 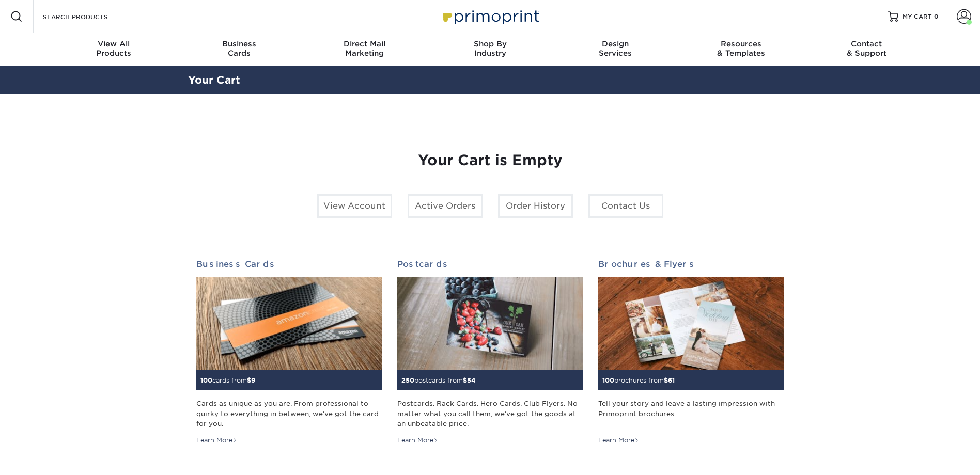 What do you see at coordinates (690, 413) in the screenshot?
I see `div: Tell your story and leave a lasting impression with Primoprint brochures.` at bounding box center [690, 413].